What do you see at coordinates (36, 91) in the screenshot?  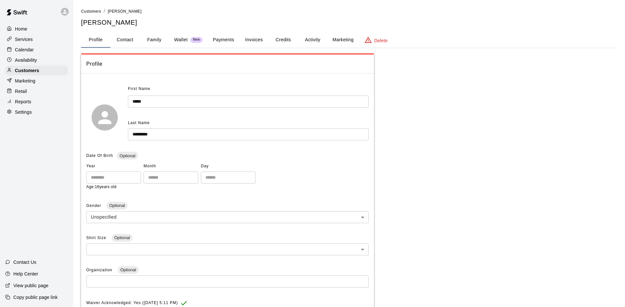 I see `a: Retail` at bounding box center [36, 91].